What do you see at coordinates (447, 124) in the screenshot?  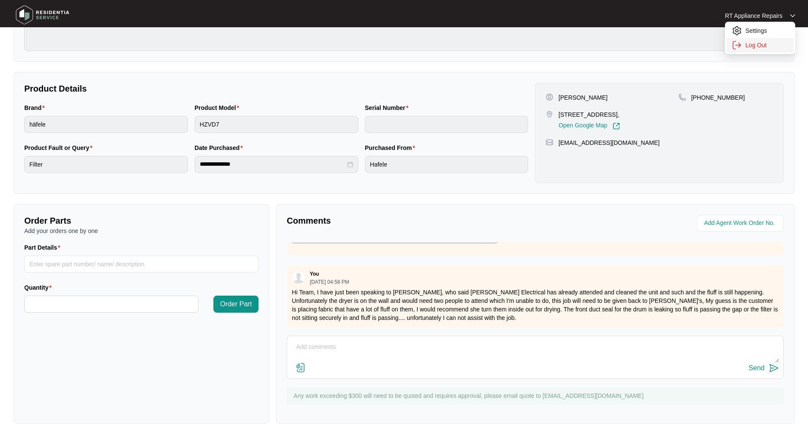 I see `input: Serial Number` at bounding box center [447, 124].